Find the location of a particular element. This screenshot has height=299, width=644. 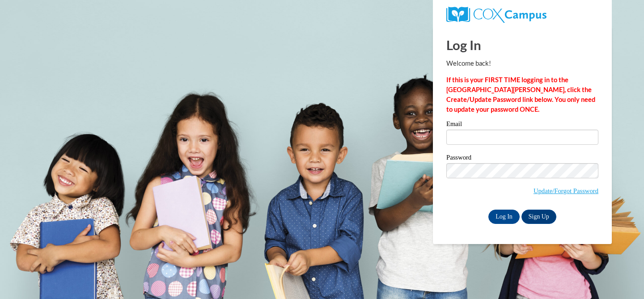

h1: Log In is located at coordinates (522, 45).